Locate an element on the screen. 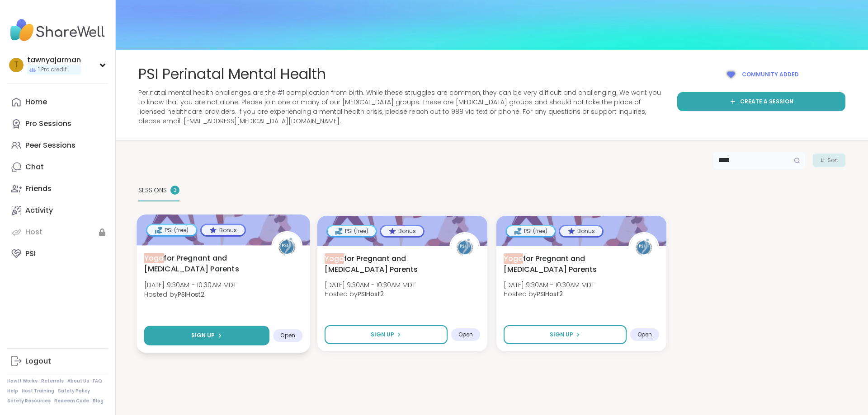 The image size is (868, 415). button: Community added is located at coordinates (761, 75).